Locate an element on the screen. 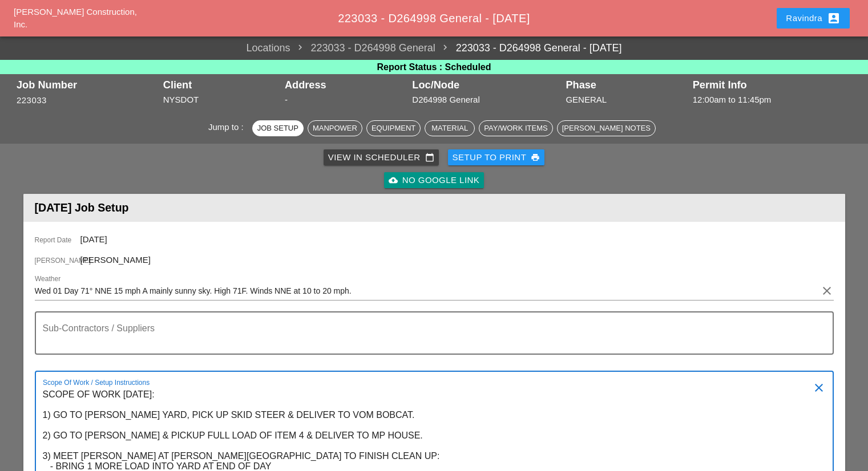  div: Ravindra is located at coordinates (814, 19).